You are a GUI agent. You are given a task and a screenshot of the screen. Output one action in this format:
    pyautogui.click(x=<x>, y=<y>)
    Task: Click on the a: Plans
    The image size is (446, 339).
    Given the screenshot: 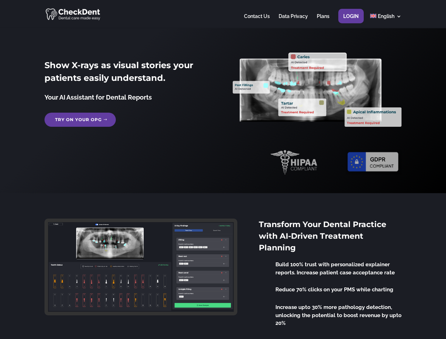 What is the action you would take?
    pyautogui.click(x=323, y=20)
    